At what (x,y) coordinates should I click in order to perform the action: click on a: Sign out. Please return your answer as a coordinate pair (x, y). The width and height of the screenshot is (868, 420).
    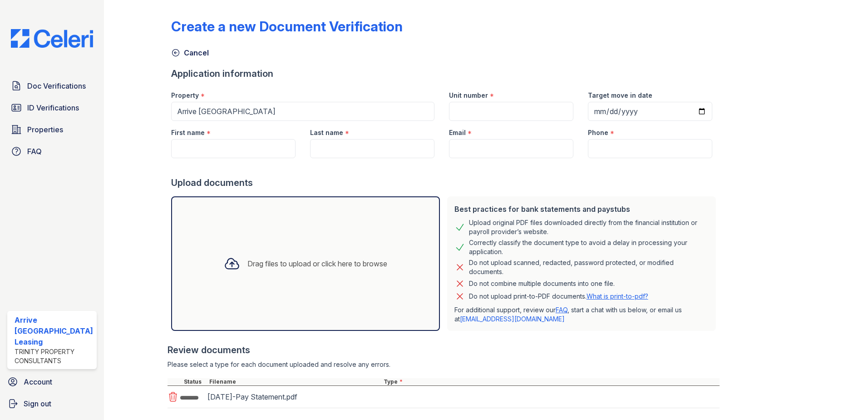
    Looking at the image, I should click on (52, 404).